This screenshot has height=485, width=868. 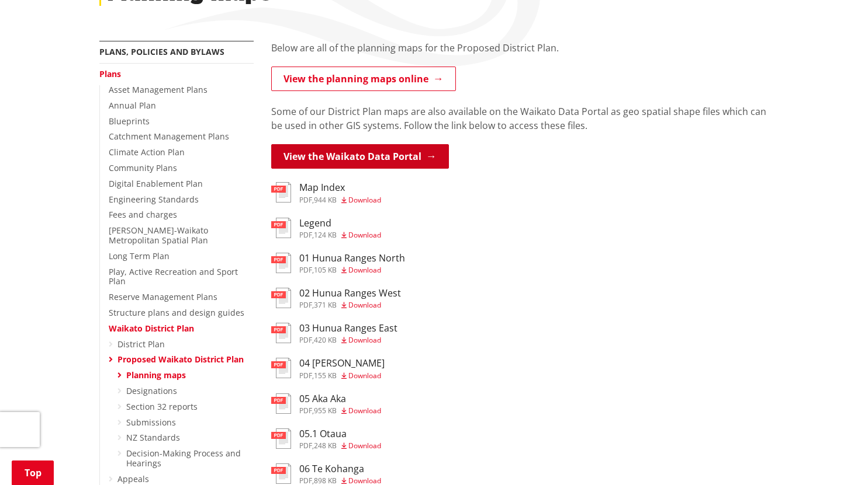 I want to click on p: Some of our District Plan maps are also available on the Waikato Data Portal as geo spatial shape..., so click(x=520, y=119).